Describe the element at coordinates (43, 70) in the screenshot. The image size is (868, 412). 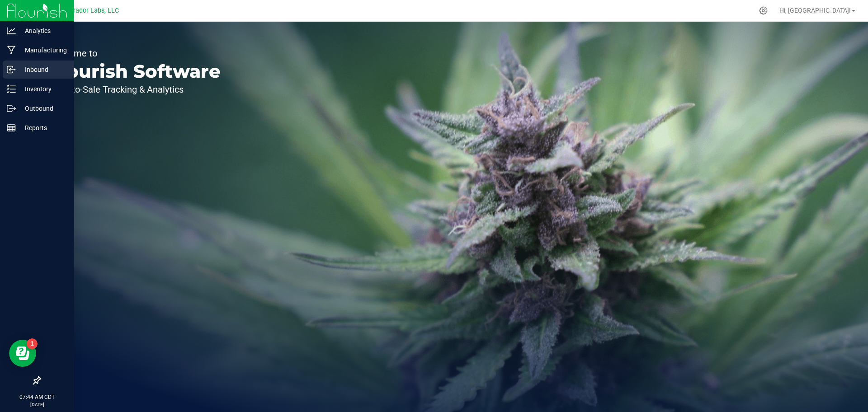
I see `p: Inbound` at that location.